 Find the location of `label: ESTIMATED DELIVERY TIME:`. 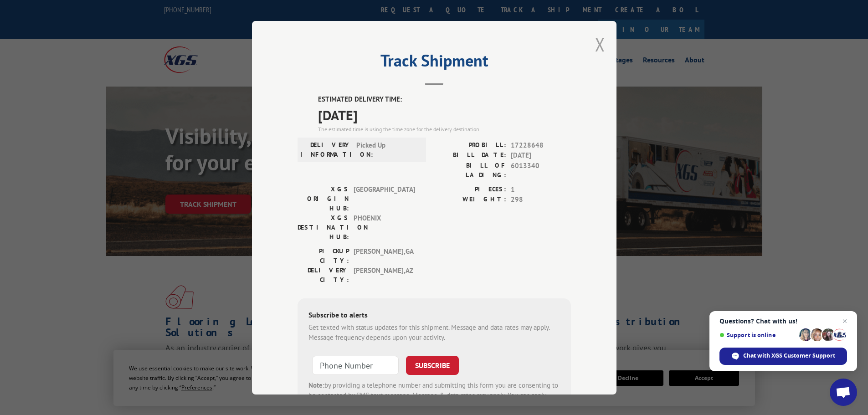

label: ESTIMATED DELIVERY TIME: is located at coordinates (445, 99).